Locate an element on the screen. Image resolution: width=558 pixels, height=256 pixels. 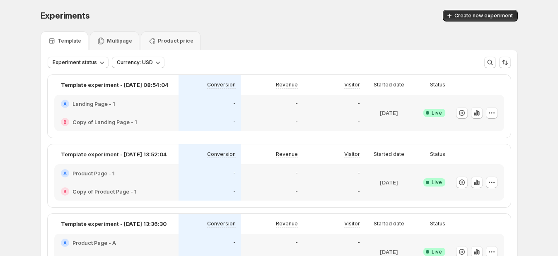
span: Experiments is located at coordinates (65, 16).